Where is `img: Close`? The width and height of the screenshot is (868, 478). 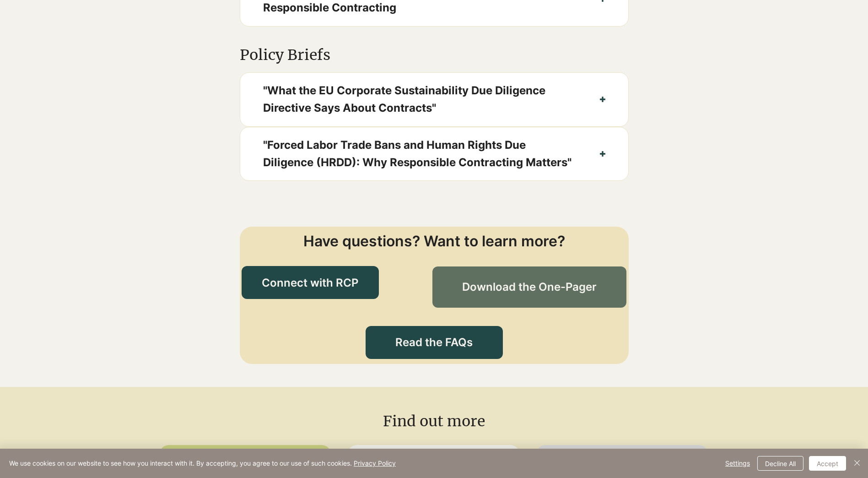
img: Close is located at coordinates (857, 463).